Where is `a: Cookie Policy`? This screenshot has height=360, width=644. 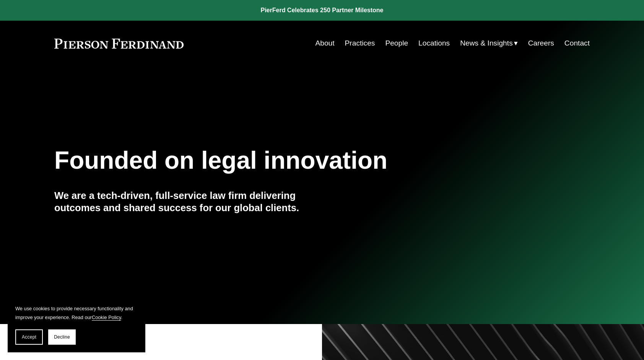
a: Cookie Policy is located at coordinates (106, 317).